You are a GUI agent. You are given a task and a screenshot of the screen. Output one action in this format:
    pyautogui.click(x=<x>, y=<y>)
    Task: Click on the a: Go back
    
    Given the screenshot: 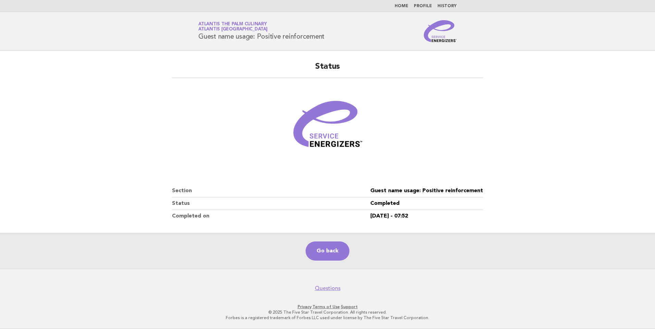 What is the action you would take?
    pyautogui.click(x=327, y=251)
    